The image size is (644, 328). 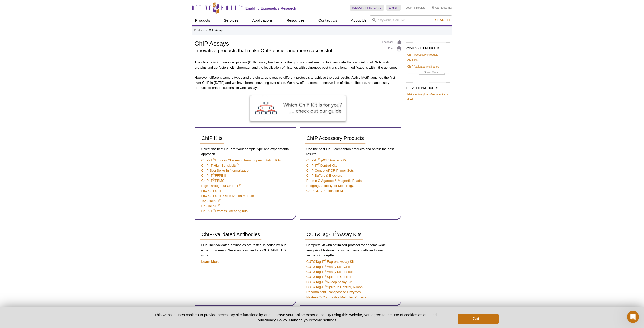 I want to click on a: Services, so click(x=232, y=20).